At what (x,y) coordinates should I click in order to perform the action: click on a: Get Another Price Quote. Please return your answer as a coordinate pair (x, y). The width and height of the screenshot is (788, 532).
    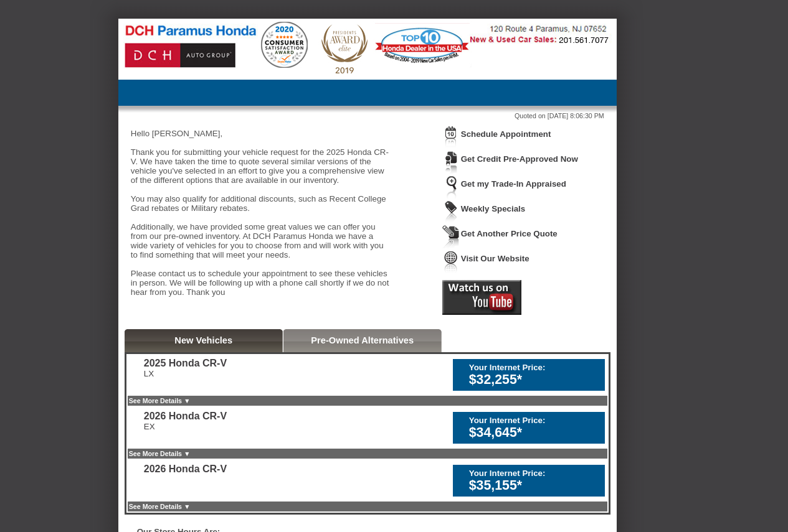
    Looking at the image, I should click on (509, 234).